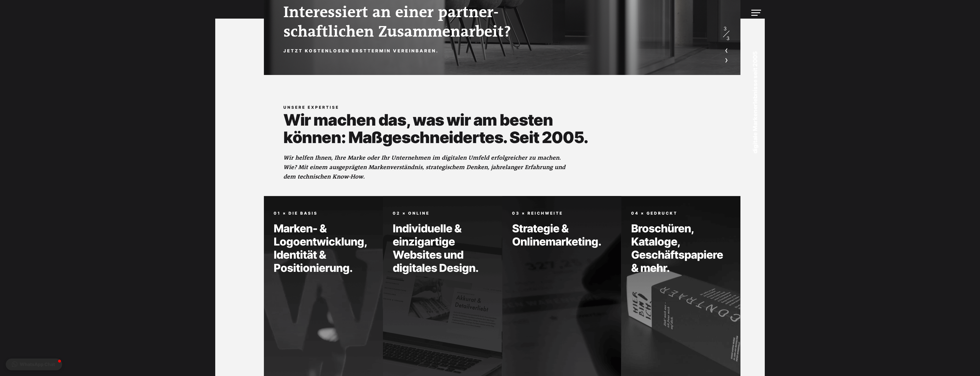 The image size is (980, 376). I want to click on h4: Broschüren, Kataloge, Geschäftspapiere & mehr., so click(680, 249).